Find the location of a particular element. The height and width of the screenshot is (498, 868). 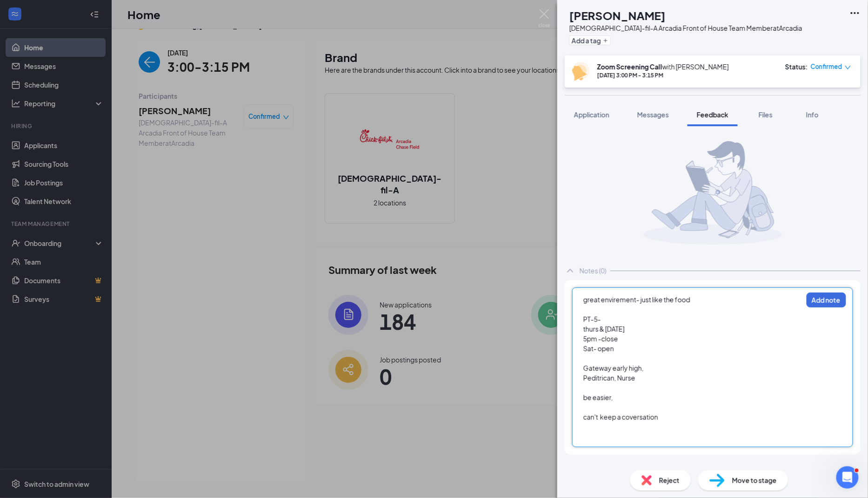

span: Messages is located at coordinates (653, 115).